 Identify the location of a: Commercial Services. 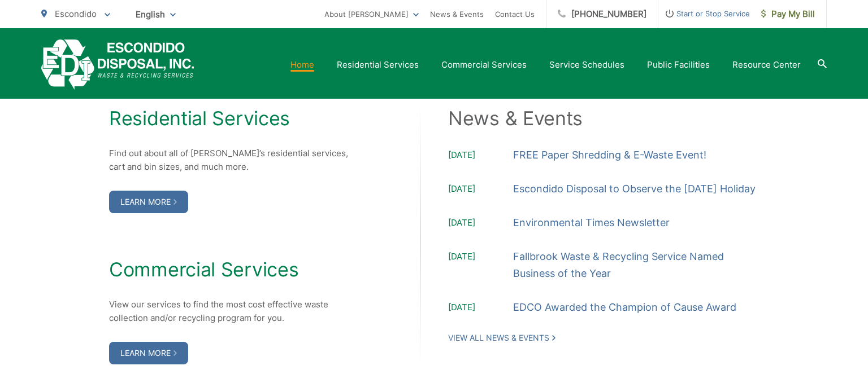
(484, 65).